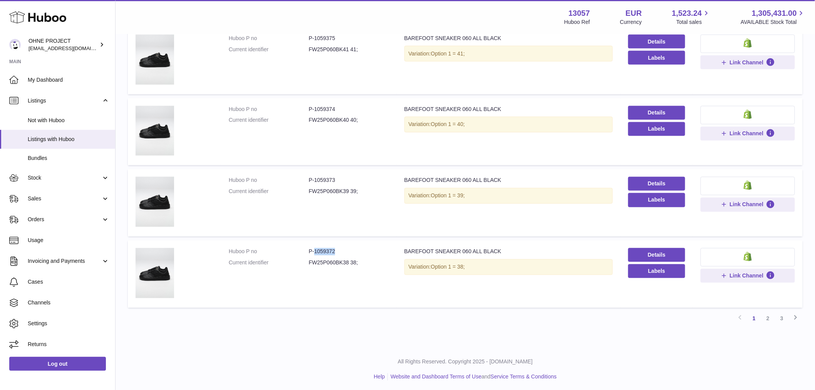 Image resolution: width=815 pixels, height=390 pixels. Describe the element at coordinates (436, 377) in the screenshot. I see `a: Website and Dashboard Terms of Use` at that location.